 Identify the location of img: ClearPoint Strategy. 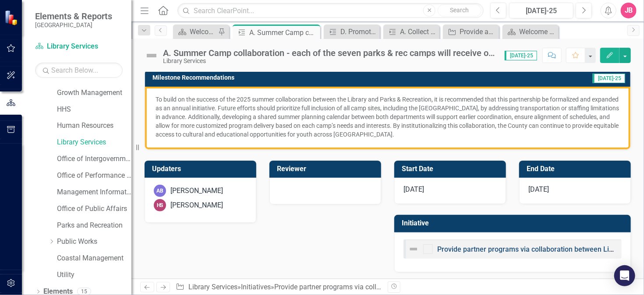
(12, 17).